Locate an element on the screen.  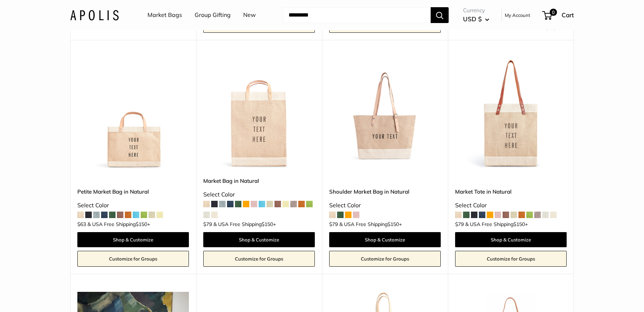
img: Apolis is located at coordinates (94, 15).